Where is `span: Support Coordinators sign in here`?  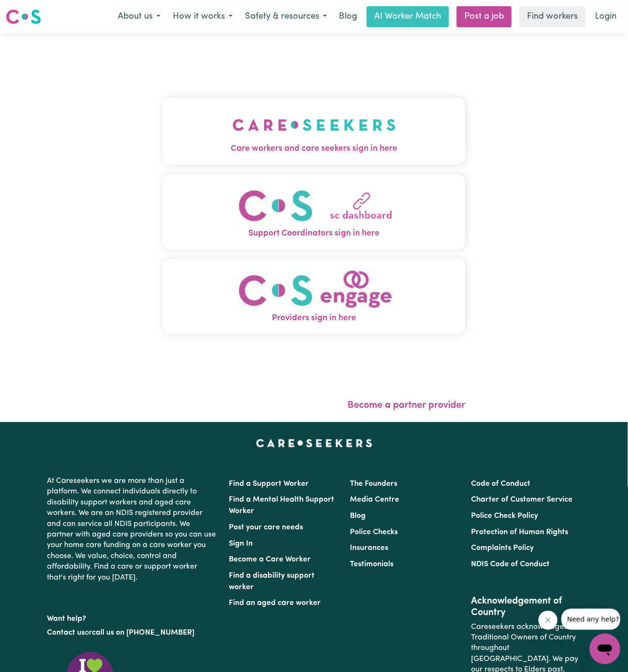 span: Support Coordinators sign in here is located at coordinates (314, 234).